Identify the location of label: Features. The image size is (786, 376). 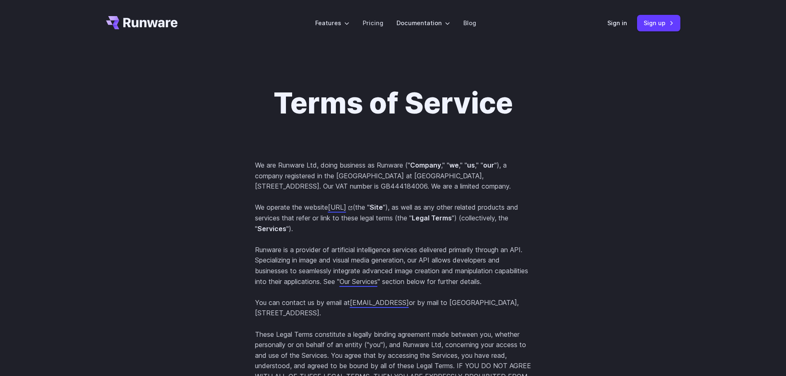
(332, 23).